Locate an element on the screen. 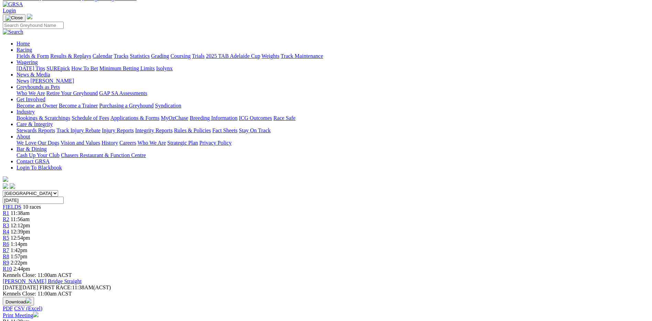 The height and width of the screenshot is (321, 652). div: Download is located at coordinates (326, 308).